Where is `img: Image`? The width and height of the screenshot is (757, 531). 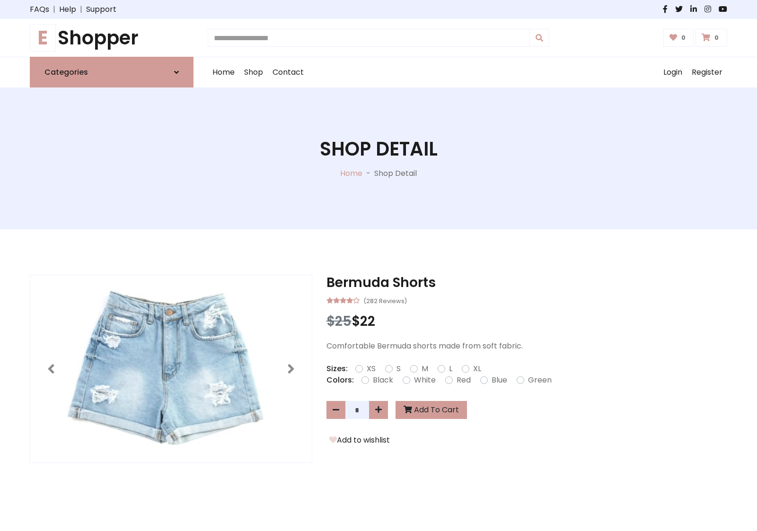 img: Image is located at coordinates (171, 369).